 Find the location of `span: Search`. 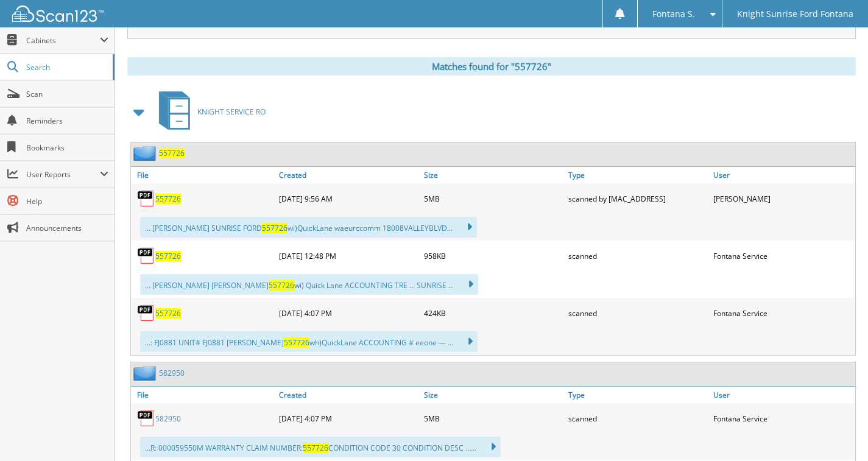

span: Search is located at coordinates (66, 67).